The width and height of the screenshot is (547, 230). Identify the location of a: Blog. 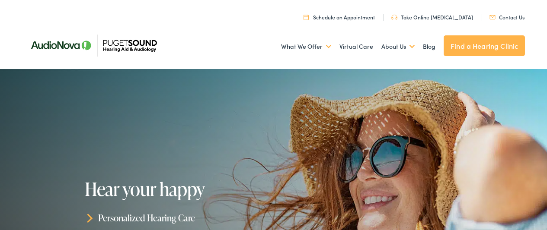
(429, 47).